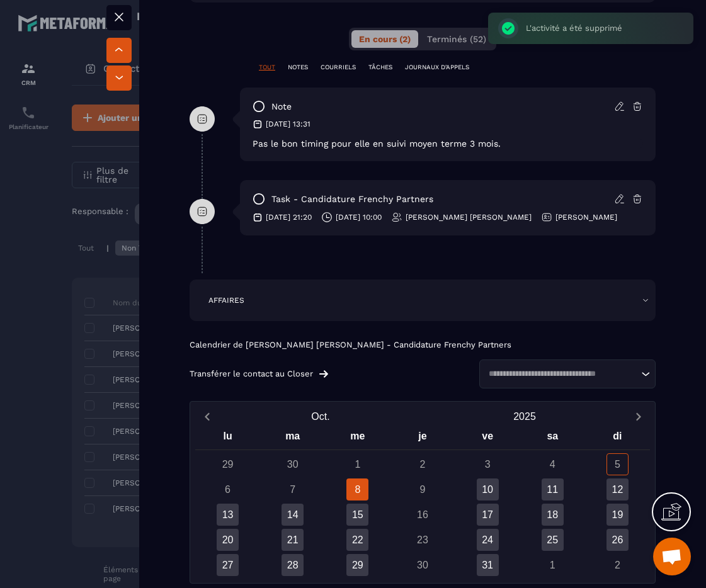 This screenshot has height=588, width=706. What do you see at coordinates (617, 514) in the screenshot?
I see `div: 19` at bounding box center [617, 514].